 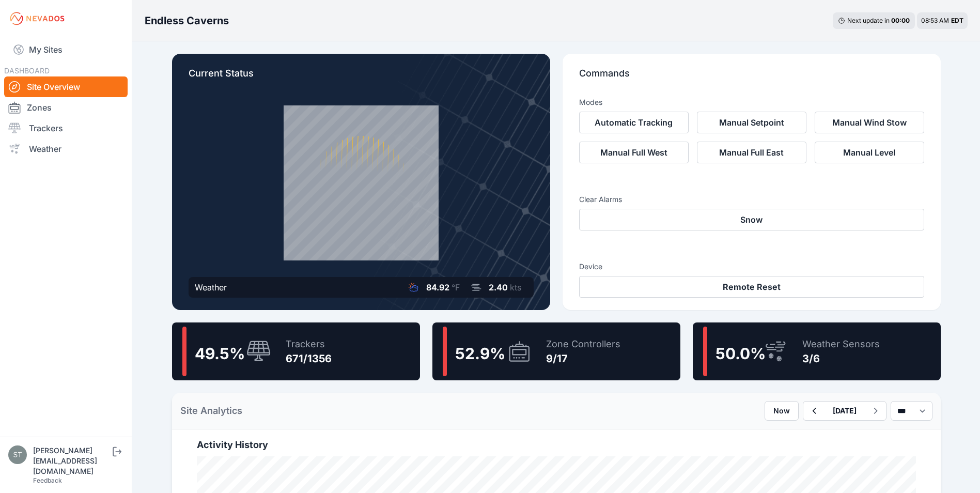 I want to click on img: Nevados, so click(x=37, y=19).